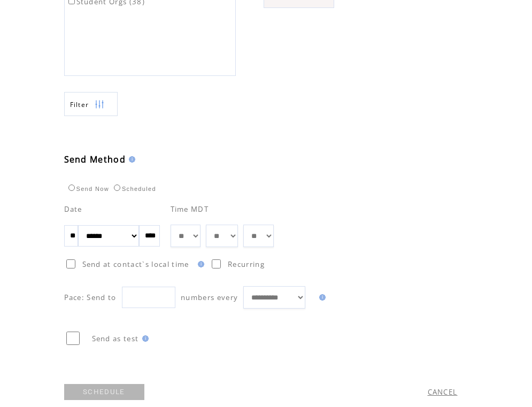 The height and width of the screenshot is (407, 532). What do you see at coordinates (443, 392) in the screenshot?
I see `a: CANCEL` at bounding box center [443, 392].